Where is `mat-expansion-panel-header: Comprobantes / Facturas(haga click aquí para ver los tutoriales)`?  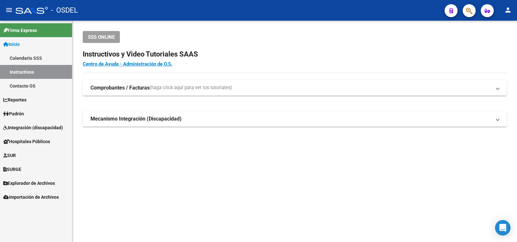 mat-expansion-panel-header: Comprobantes / Facturas(haga click aquí para ver los tutoriales) is located at coordinates (295, 88).